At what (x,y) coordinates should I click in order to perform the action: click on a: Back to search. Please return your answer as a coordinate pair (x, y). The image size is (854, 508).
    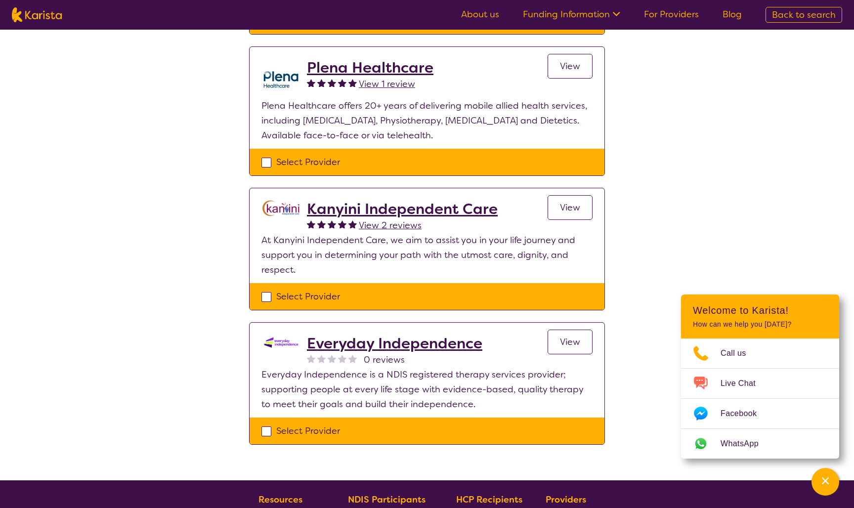
    Looking at the image, I should click on (804, 15).